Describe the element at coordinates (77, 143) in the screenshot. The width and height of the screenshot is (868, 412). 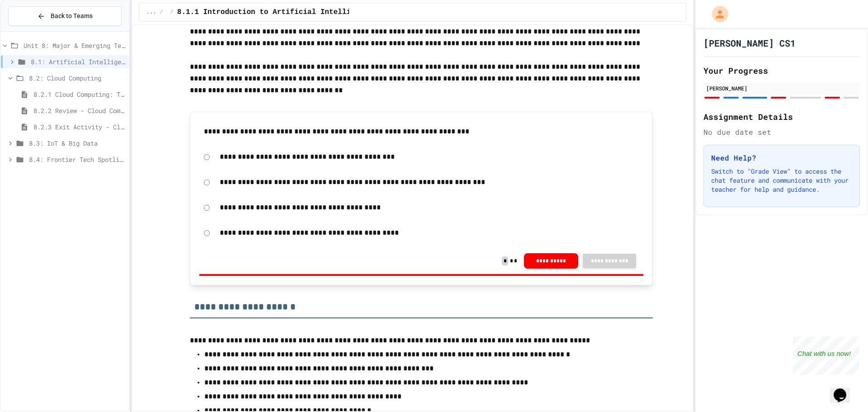
I see `span: 8.3: IoT & Big Data` at that location.